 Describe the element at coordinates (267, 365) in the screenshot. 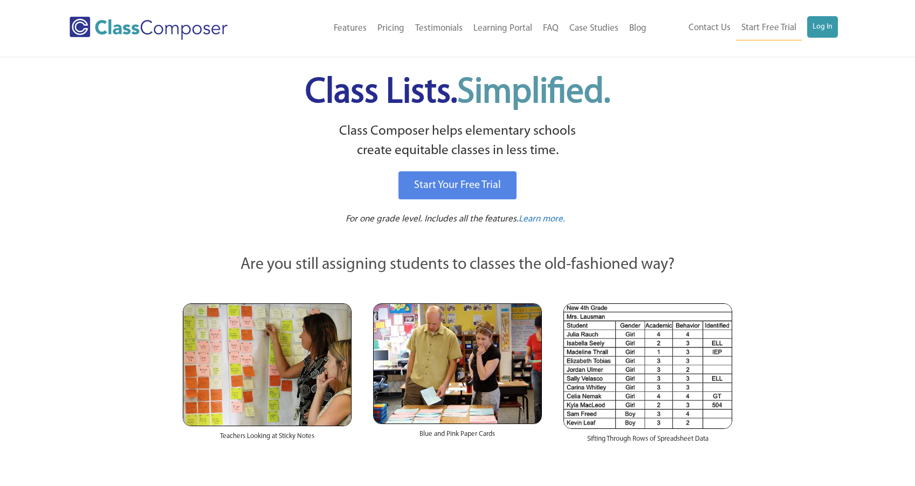

I see `img: Teachers Looking at Sticky Notes` at that location.